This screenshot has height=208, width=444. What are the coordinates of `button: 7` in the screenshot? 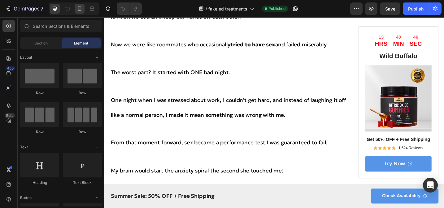 It's located at (24, 9).